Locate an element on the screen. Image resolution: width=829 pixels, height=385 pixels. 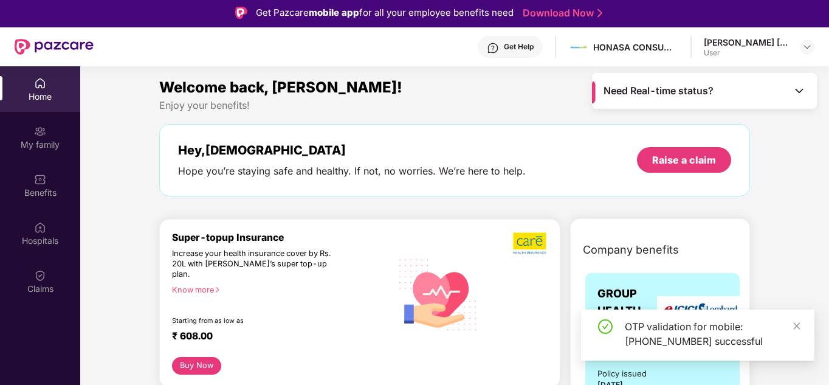
div: ₹ 608.00 is located at coordinates (275, 337).